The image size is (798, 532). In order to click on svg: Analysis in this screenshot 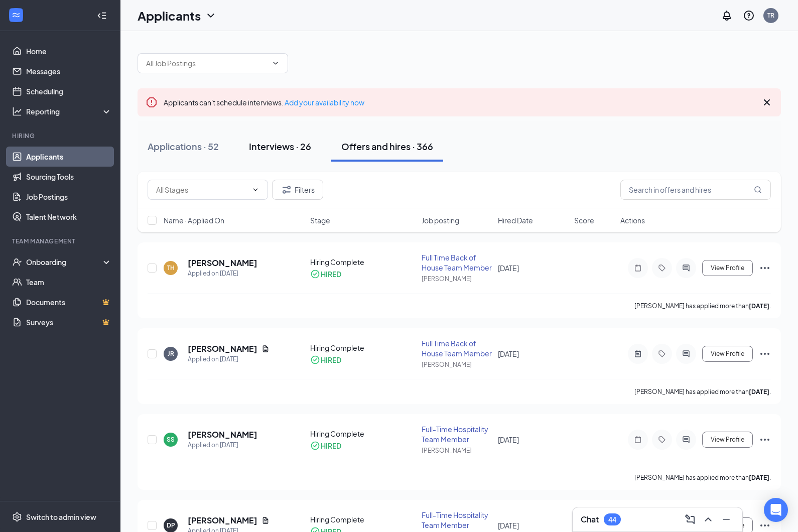, I will do `click(17, 111)`.